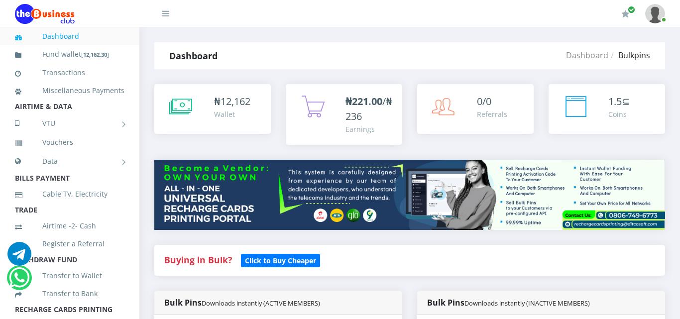  Describe the element at coordinates (70, 73) in the screenshot. I see `a: Transactions` at that location.